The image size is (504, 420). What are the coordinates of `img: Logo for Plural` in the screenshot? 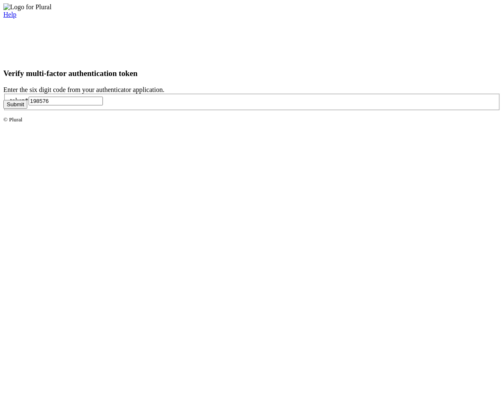 It's located at (27, 7).